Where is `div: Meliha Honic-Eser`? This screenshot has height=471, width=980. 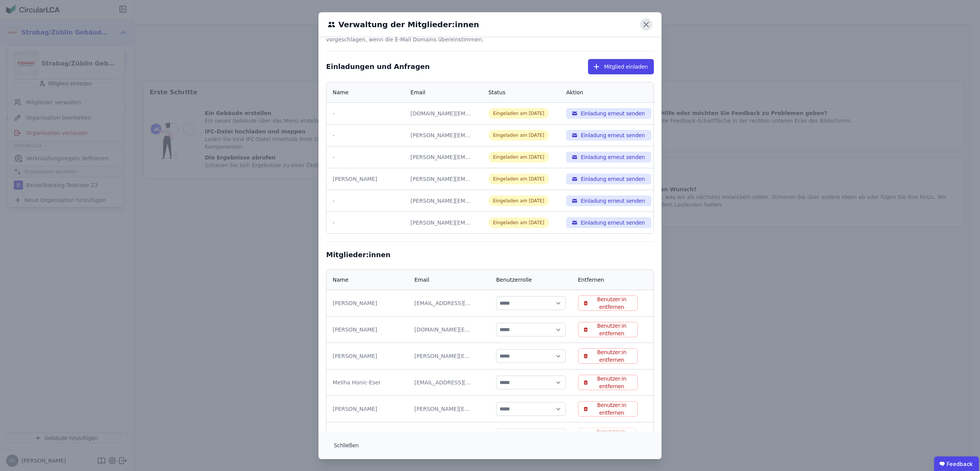
div: Meliha Honic-Eser is located at coordinates (368, 382).